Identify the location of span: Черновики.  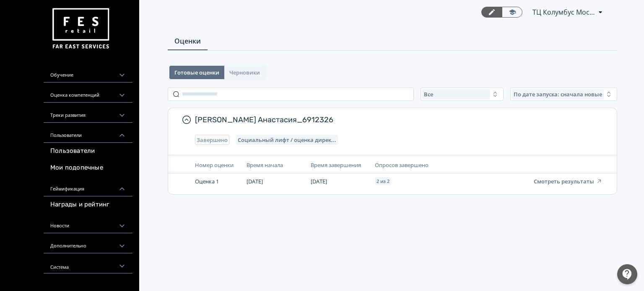
(245, 73).